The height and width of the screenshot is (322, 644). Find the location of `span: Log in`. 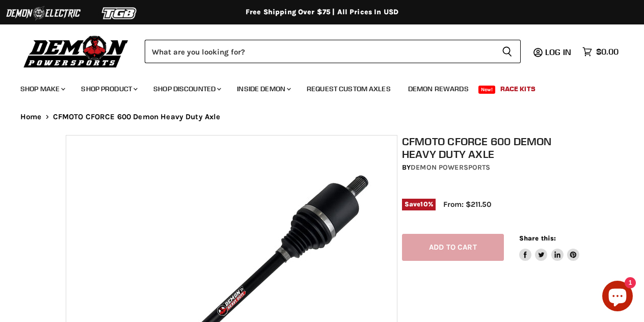

span: Log in is located at coordinates (559, 52).